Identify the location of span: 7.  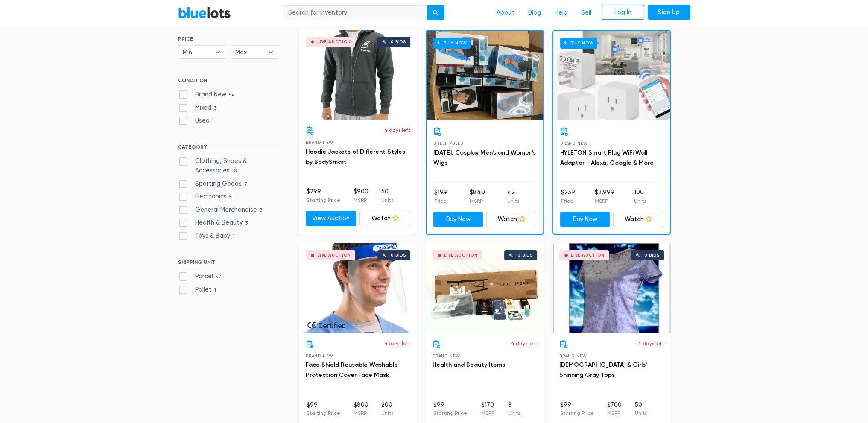
(246, 184).